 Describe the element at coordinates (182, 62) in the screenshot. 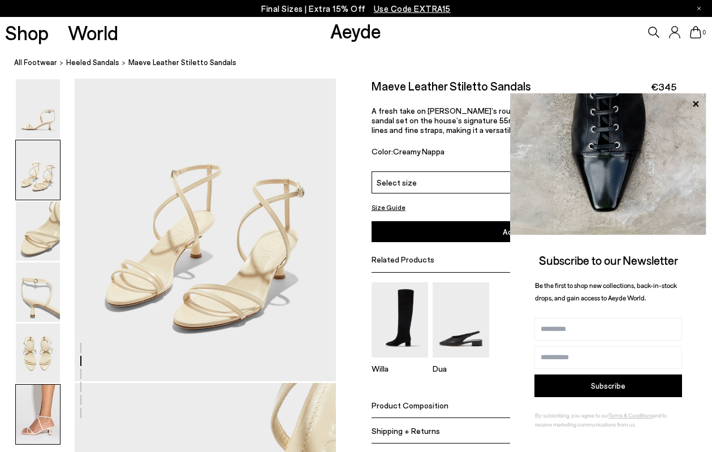

I see `span: Maeve Leather Stiletto Sandals` at that location.